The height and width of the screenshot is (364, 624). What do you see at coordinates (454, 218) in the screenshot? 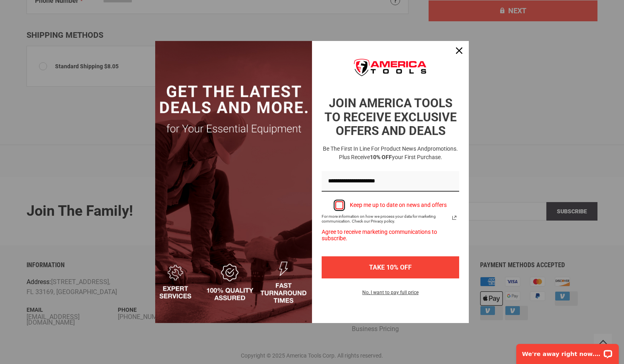
I see `a: Read our Privacy Policy` at bounding box center [454, 218].